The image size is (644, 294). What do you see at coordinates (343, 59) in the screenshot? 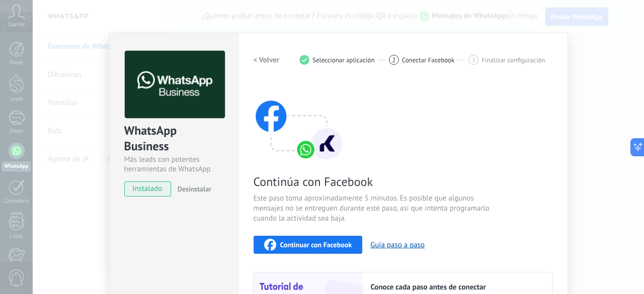
I see `span: Seleccionar aplicación` at bounding box center [343, 59].